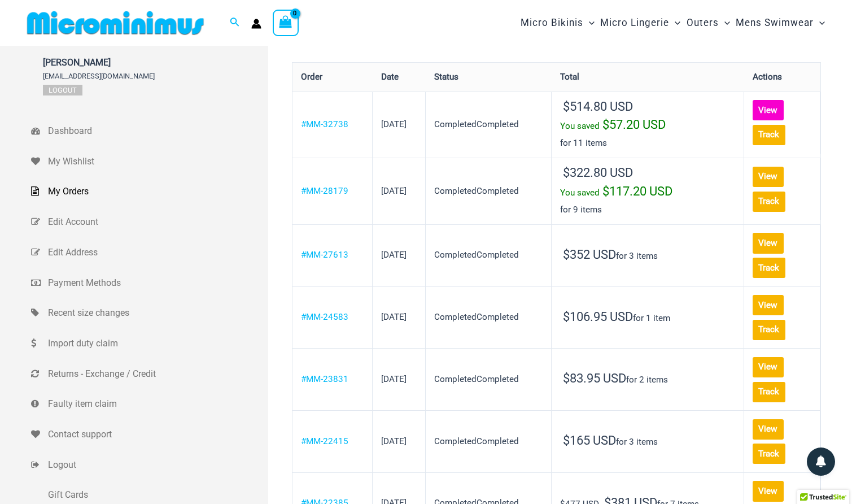  I want to click on span: Actions, so click(768, 77).